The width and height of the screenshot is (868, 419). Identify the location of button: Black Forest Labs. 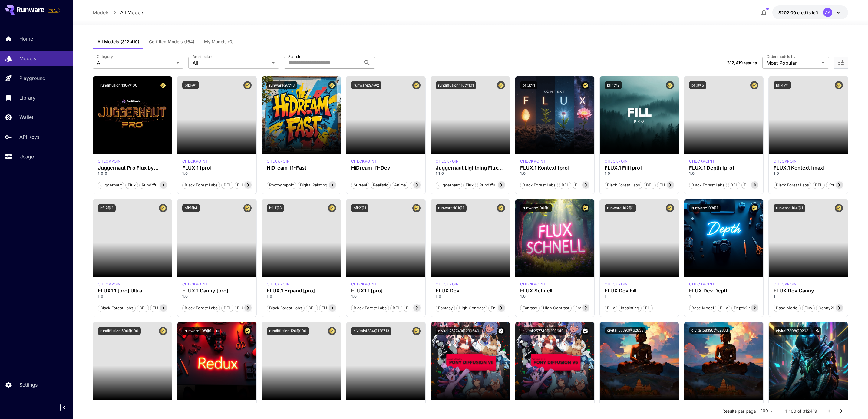
(793, 185).